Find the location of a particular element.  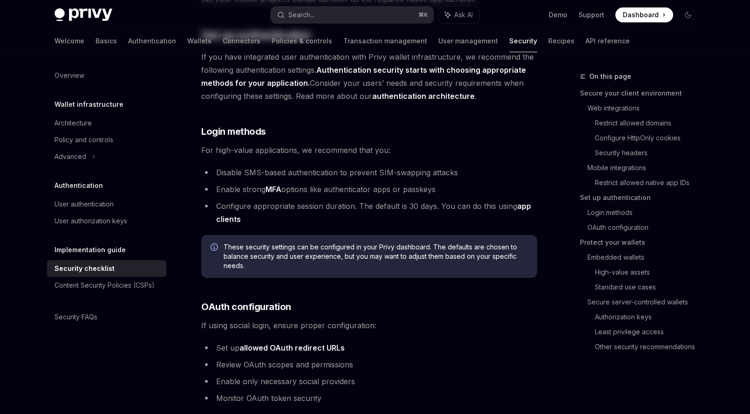

a: Configure HttpOnly cookies is located at coordinates (649, 138).